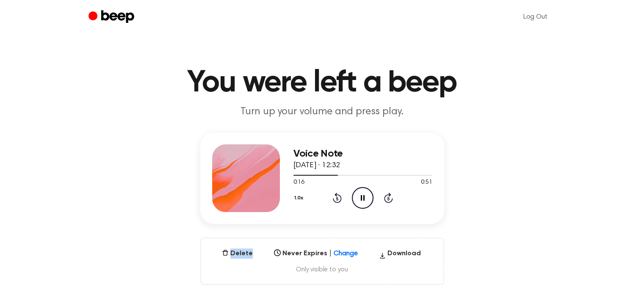 This screenshot has width=644, height=287. Describe the element at coordinates (535, 17) in the screenshot. I see `a: Log Out` at that location.